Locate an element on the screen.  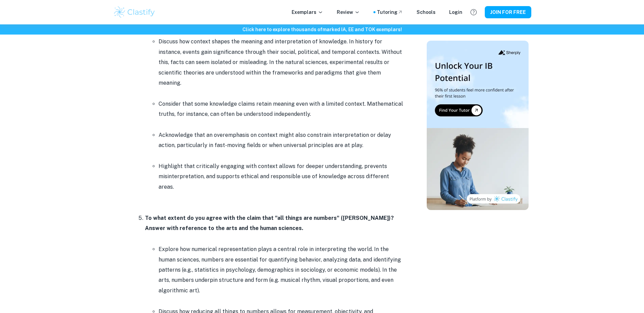
p: Discuss how context shapes the meaning and interpretation of knowledge. In history for instance, ... is located at coordinates (281, 63).